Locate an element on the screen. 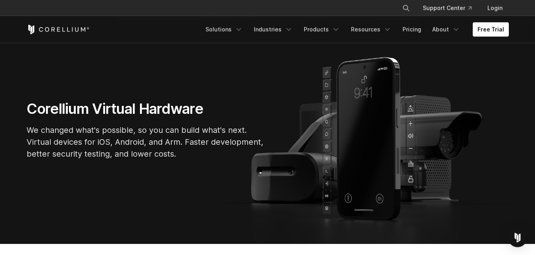 The width and height of the screenshot is (535, 255). a: Support Center is located at coordinates (447, 8).